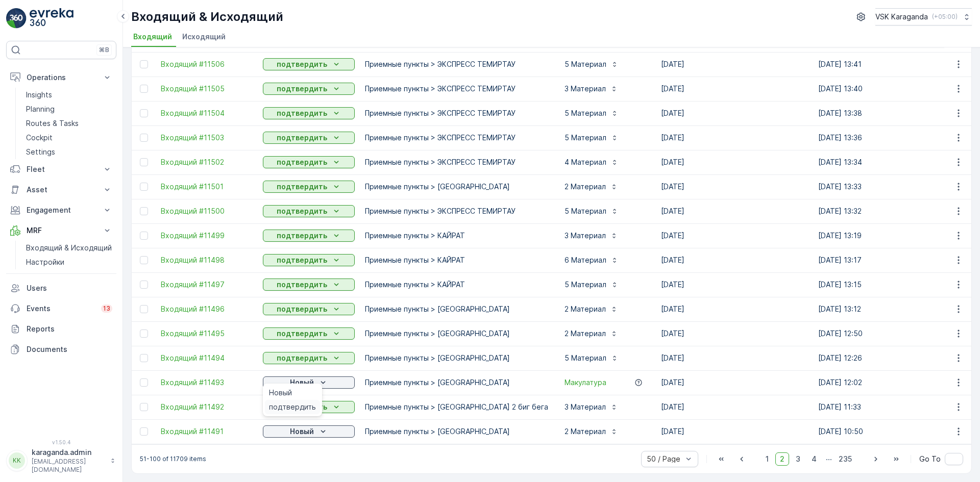 The width and height of the screenshot is (980, 482). What do you see at coordinates (52, 18) in the screenshot?
I see `img: logo_light-DOdMpM7g.png` at bounding box center [52, 18].